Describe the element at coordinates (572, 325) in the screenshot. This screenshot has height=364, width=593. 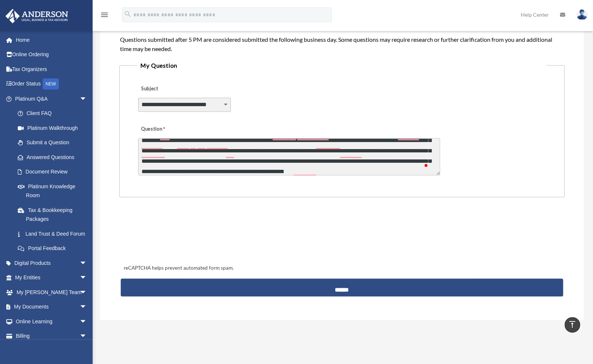
I see `i: vertical_align_top` at that location.